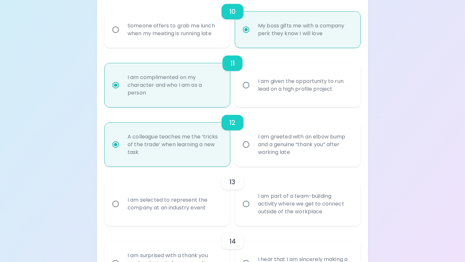 This screenshot has width=465, height=262. Describe the element at coordinates (175, 145) in the screenshot. I see `div: A colleague teaches me the ‘tricks of the trade’ when learning a new task` at that location.